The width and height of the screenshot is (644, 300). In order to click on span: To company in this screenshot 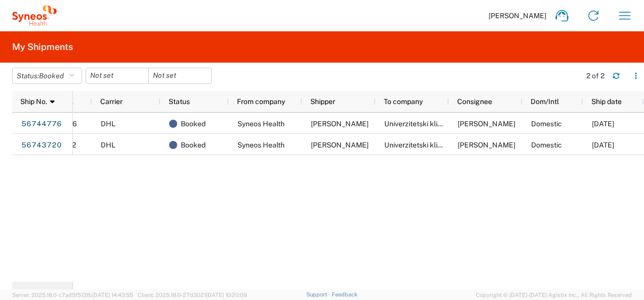, I will do `click(403, 102)`.